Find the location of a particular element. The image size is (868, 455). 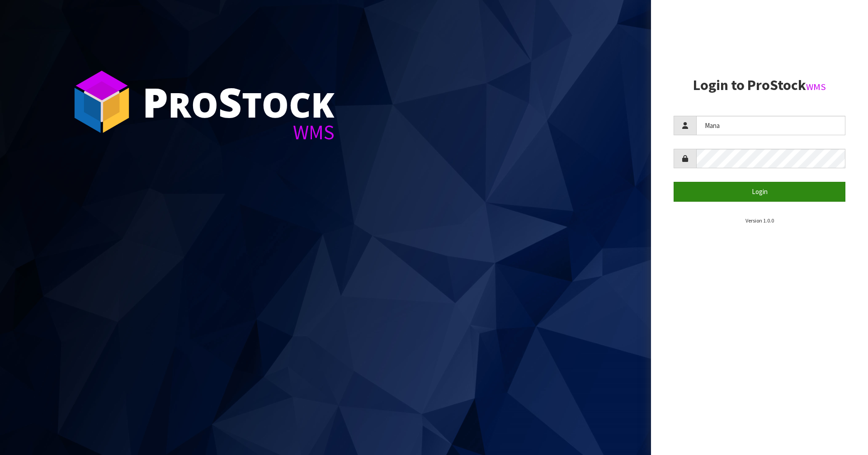

div: WMS is located at coordinates (239, 132).